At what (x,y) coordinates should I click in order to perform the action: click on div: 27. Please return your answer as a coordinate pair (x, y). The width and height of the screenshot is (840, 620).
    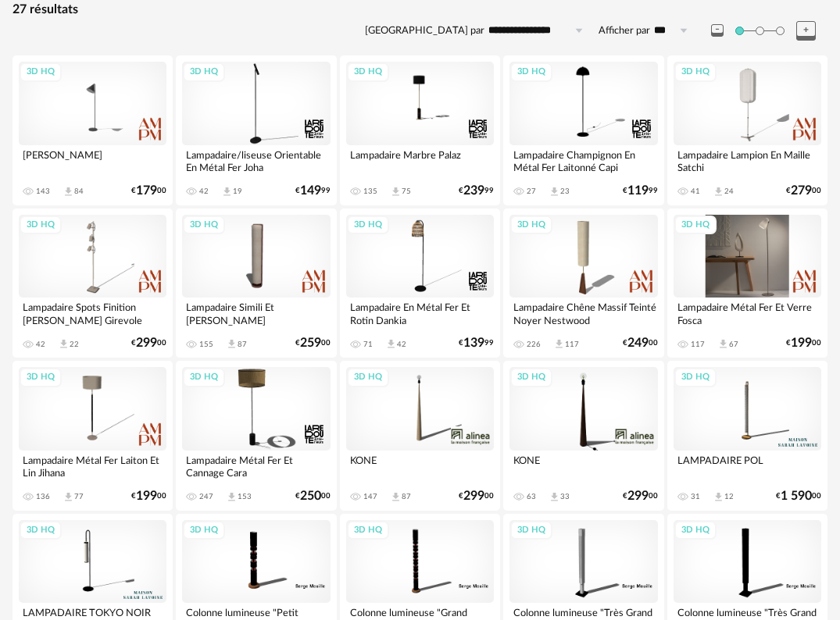
    Looking at the image, I should click on (532, 192).